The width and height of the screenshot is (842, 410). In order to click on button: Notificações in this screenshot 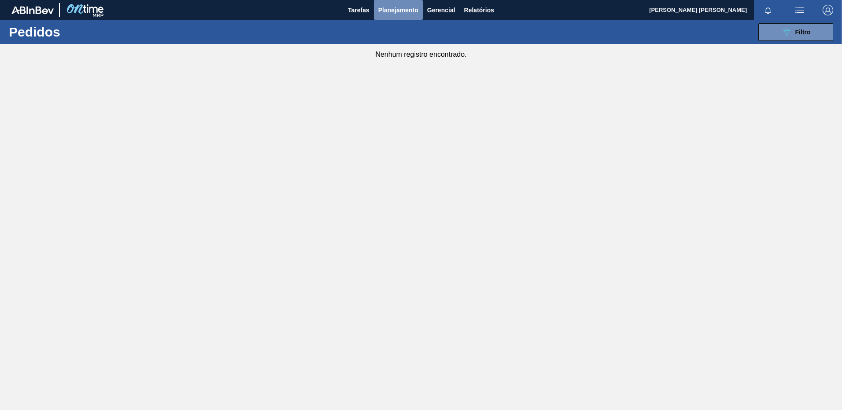, I will do `click(768, 10)`.